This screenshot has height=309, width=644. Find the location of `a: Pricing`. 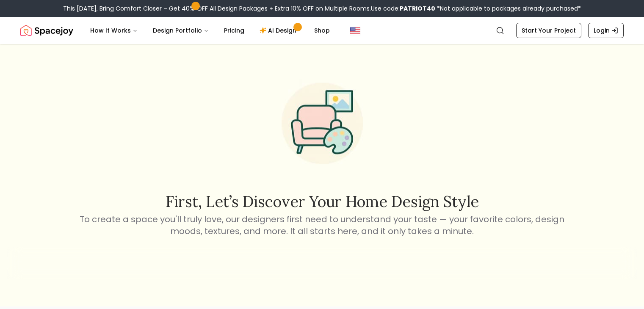

a: Pricing is located at coordinates (234, 31).